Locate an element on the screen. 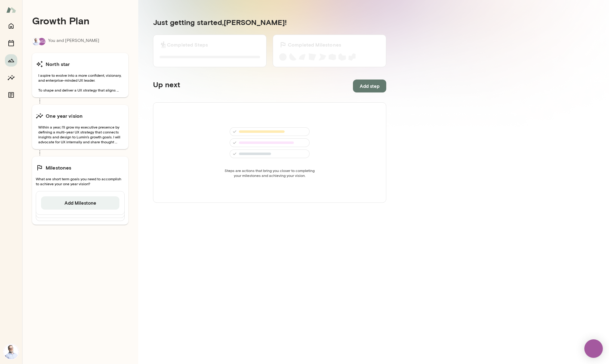 This screenshot has width=609, height=364. h4: Growth Plan is located at coordinates (80, 21).